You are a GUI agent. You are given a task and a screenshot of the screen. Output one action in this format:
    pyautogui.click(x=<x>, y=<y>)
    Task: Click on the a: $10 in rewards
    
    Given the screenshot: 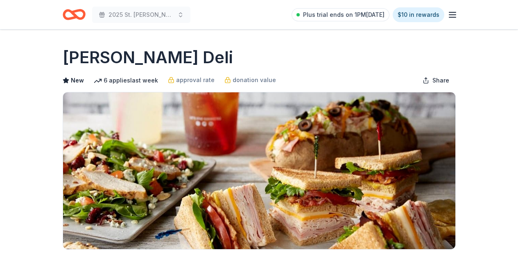 What is the action you would take?
    pyautogui.click(x=419, y=15)
    